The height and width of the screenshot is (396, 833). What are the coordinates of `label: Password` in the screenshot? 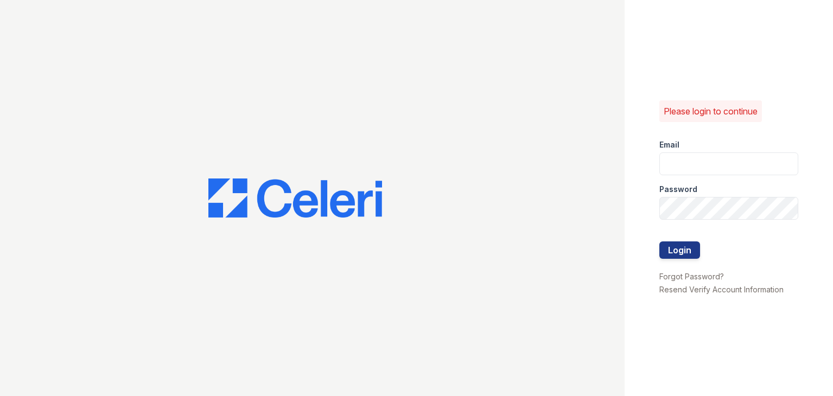 It's located at (679, 190).